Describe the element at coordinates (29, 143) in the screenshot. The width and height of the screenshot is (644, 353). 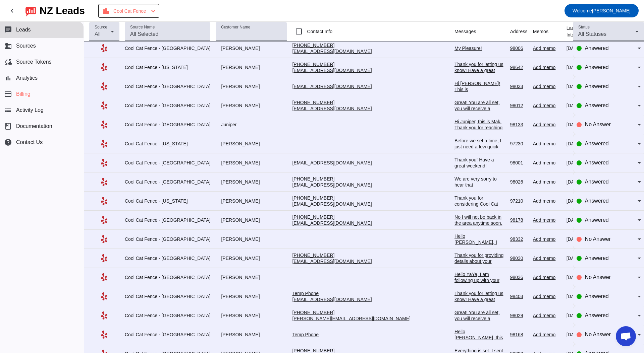
I see `span: Contact Us` at that location.